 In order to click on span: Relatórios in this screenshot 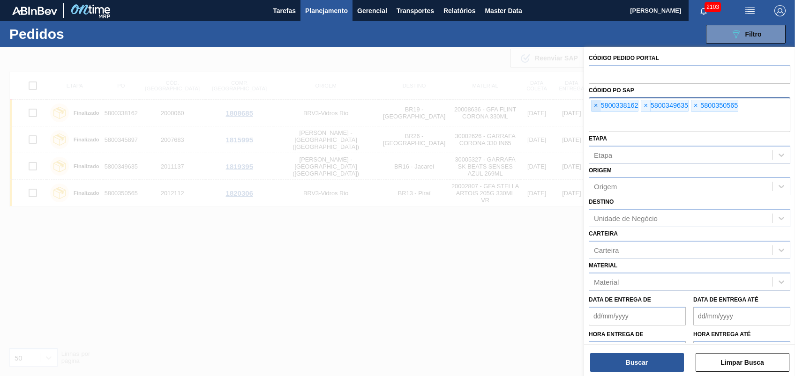, I will do `click(459, 11)`.